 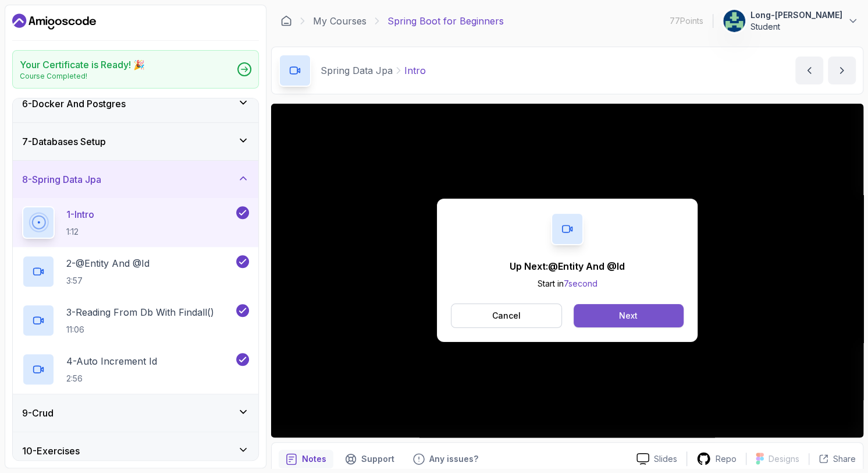 I want to click on button: 9-Crud, so click(x=136, y=412).